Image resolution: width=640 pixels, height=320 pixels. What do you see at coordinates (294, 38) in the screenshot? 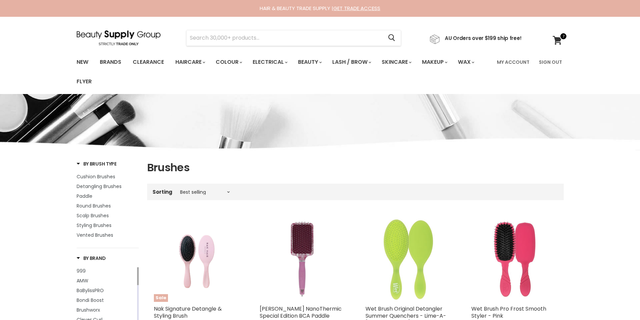
I see `form: Product` at bounding box center [294, 38].